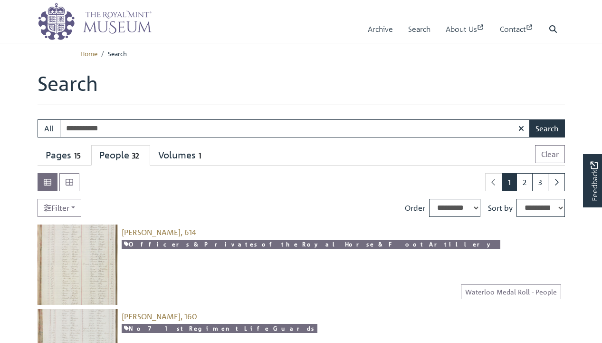  Describe the element at coordinates (64, 155) in the screenshot. I see `div: Pages` at that location.